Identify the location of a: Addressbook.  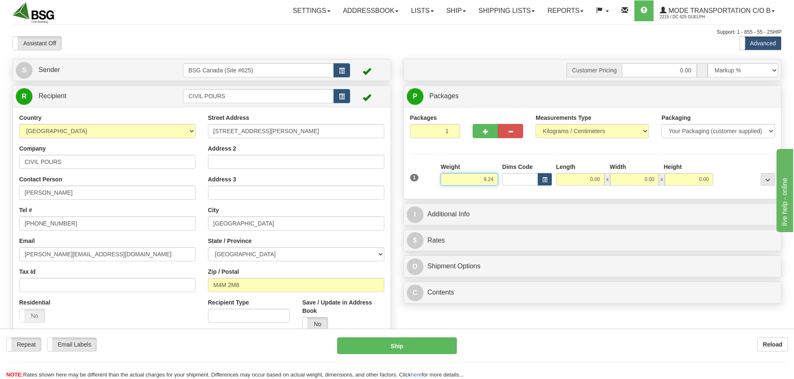
(371, 11).